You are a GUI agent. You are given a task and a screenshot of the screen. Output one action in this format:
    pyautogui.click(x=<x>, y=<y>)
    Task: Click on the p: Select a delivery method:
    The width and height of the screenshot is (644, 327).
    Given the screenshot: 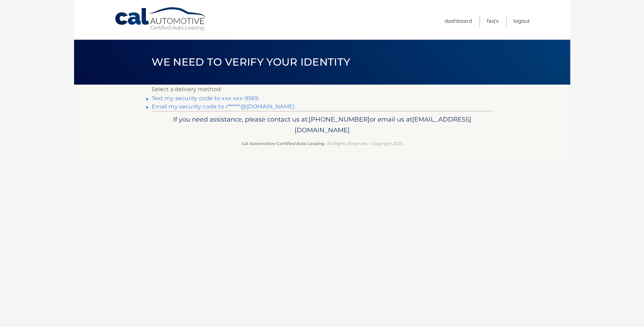 What is the action you would take?
    pyautogui.click(x=322, y=89)
    